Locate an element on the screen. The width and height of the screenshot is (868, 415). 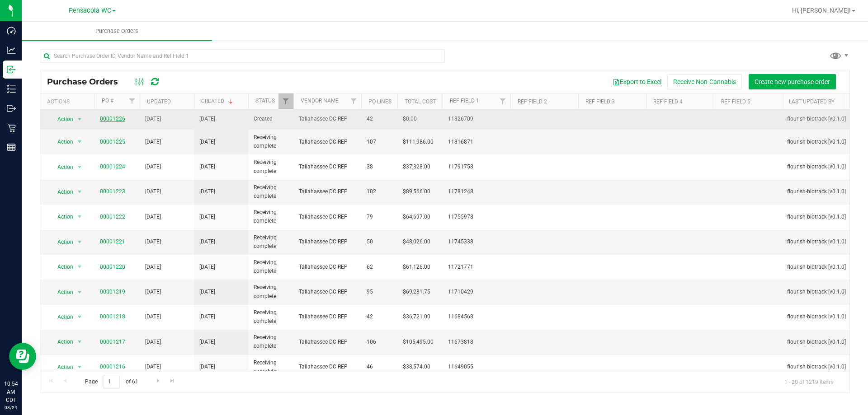
span: 107 is located at coordinates (379, 142).